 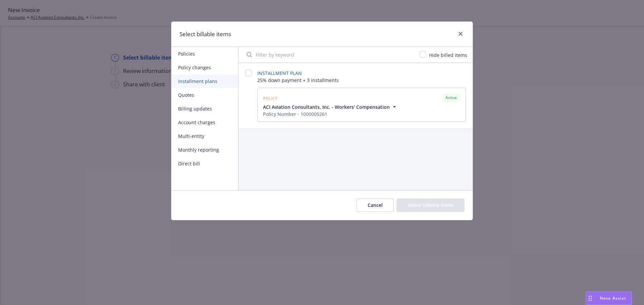 What do you see at coordinates (361, 80) in the screenshot?
I see `span: 25% down payment + 3 installments` at bounding box center [361, 80].